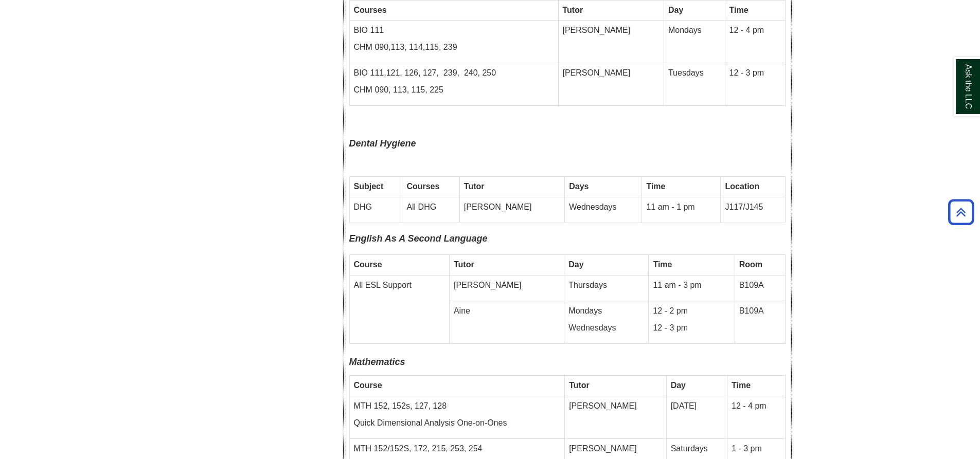 This screenshot has width=980, height=459. I want to click on td: Aine, so click(506, 323).